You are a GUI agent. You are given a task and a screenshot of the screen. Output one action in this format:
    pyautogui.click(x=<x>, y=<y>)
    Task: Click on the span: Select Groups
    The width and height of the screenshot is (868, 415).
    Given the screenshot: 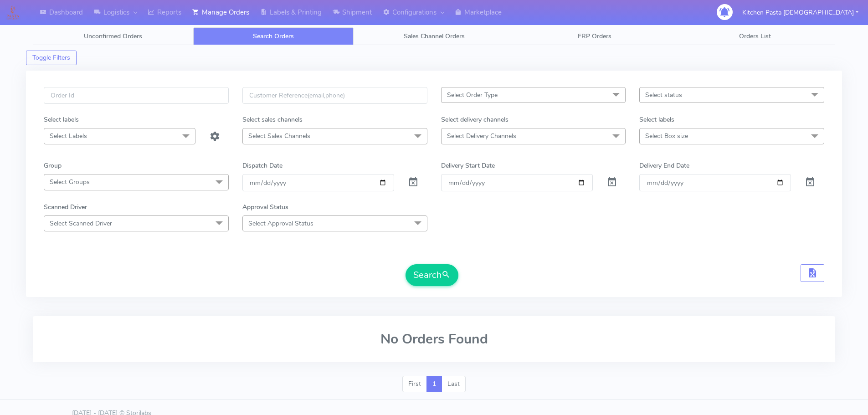 What is the action you would take?
    pyautogui.click(x=70, y=182)
    